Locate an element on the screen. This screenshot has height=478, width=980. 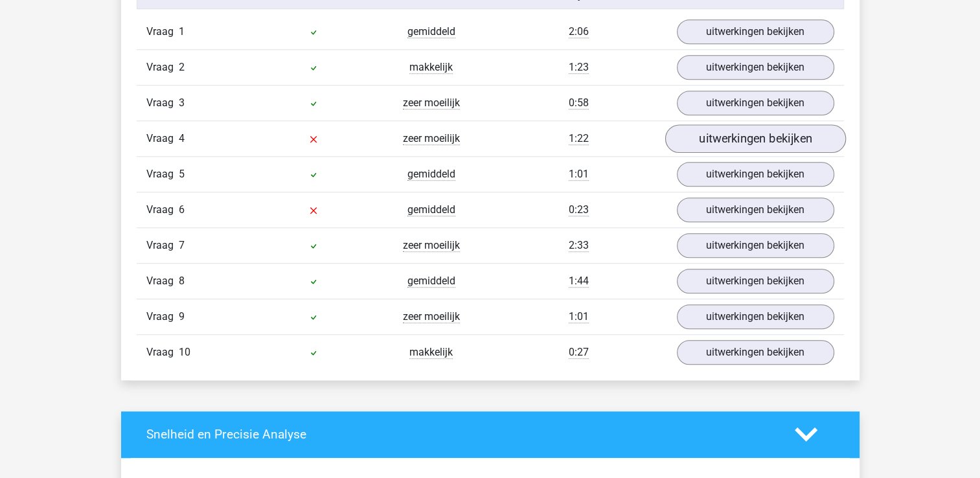
span: 0:58 is located at coordinates (578, 103).